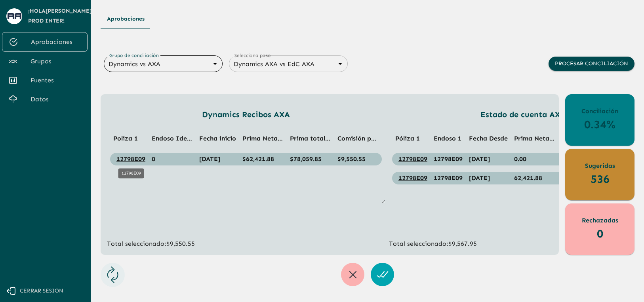  What do you see at coordinates (258, 158) in the screenshot?
I see `span: $62,421.88` at bounding box center [258, 158].